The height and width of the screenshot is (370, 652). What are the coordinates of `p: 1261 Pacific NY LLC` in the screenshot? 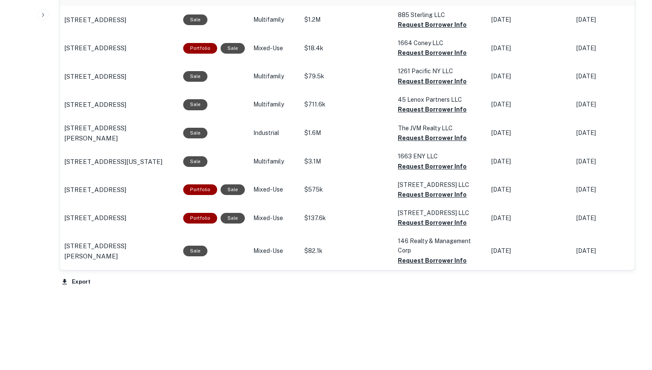 It's located at (441, 71).